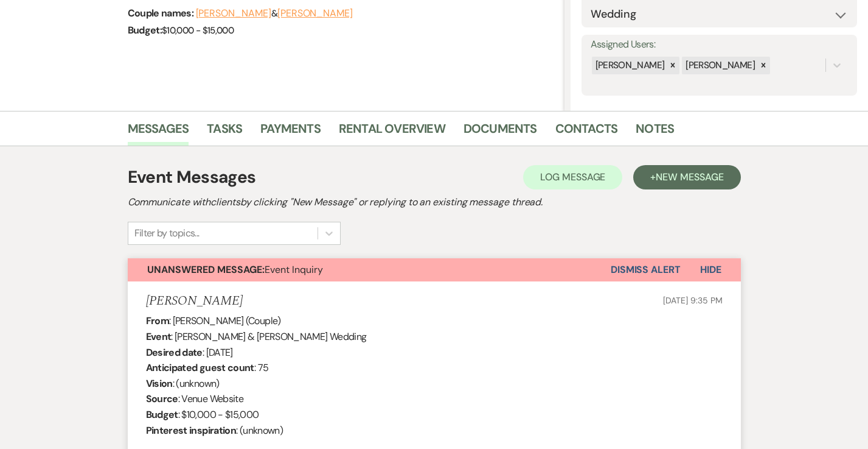  What do you see at coordinates (719, 44) in the screenshot?
I see `label: Assigned Users:` at bounding box center [719, 44].